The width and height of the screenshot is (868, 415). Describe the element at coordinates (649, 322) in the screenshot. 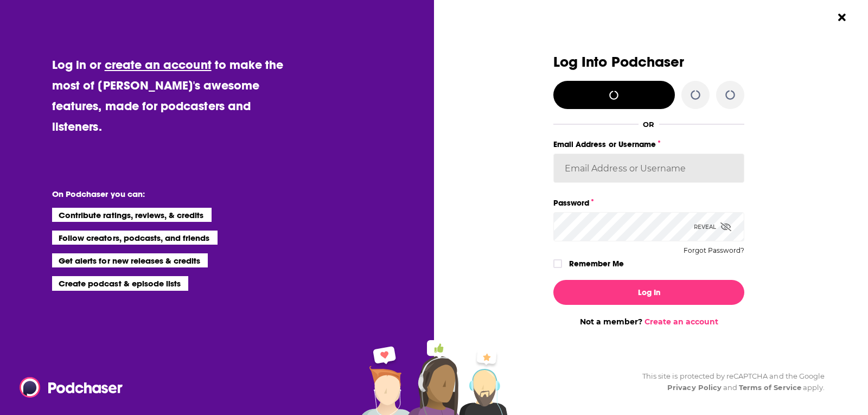

I see `div: Not a member?` at that location.